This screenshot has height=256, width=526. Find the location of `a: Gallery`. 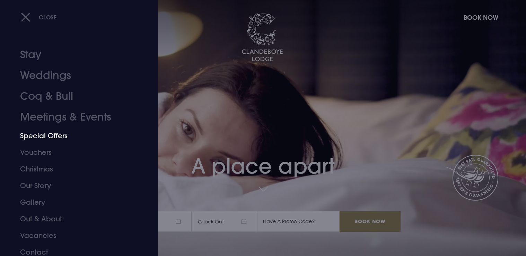

a: Gallery is located at coordinates (75, 202).